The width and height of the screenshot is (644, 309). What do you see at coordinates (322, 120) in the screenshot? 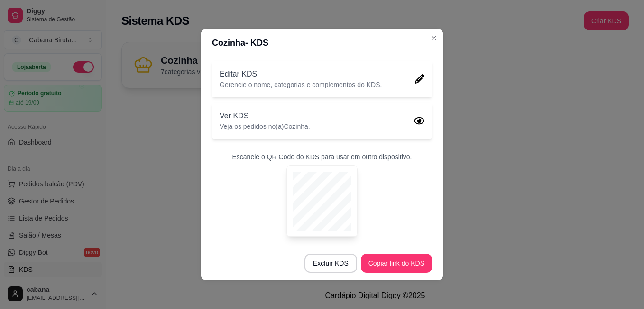
I see `a: Ver KDSVeja os pedidos no(a)Cozinha.` at bounding box center [322, 120].